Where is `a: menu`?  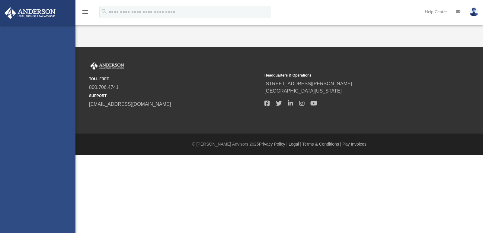
a: menu is located at coordinates (85, 14).